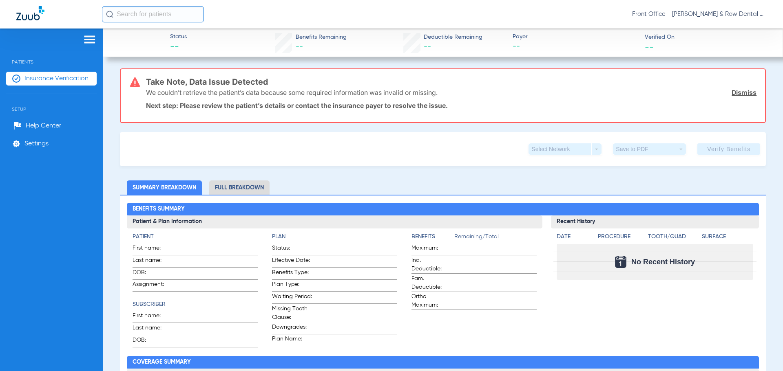 Image resolution: width=783 pixels, height=371 pixels. I want to click on span: Deductible Remaining, so click(453, 37).